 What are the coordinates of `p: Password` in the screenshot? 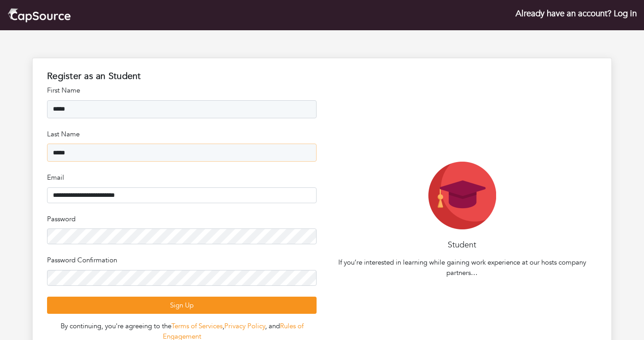 It's located at (182, 219).